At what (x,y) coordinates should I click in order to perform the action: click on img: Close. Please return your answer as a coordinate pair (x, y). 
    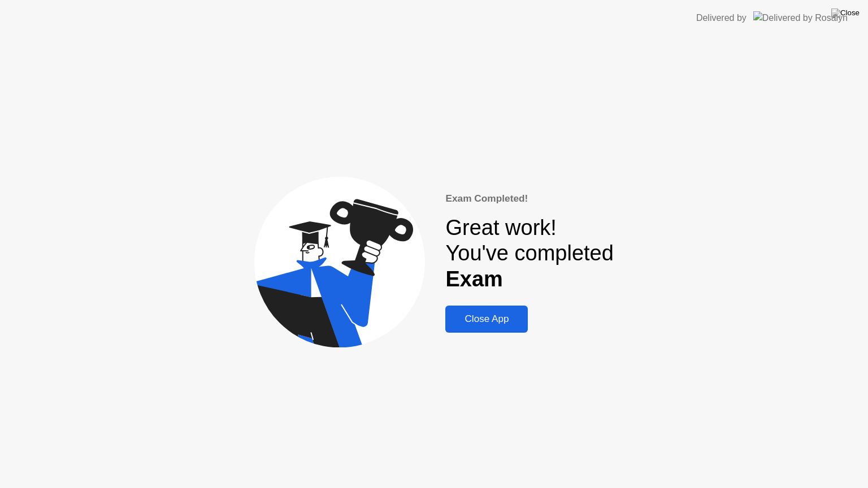
    Looking at the image, I should click on (846, 13).